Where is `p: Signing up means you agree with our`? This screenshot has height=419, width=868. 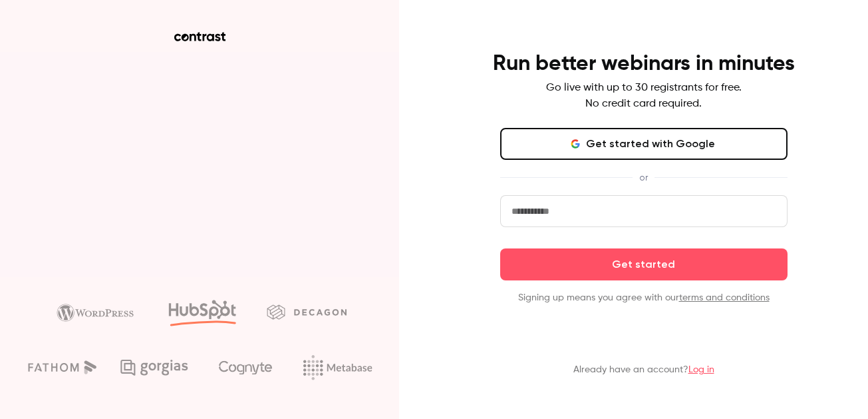 p: Signing up means you agree with our is located at coordinates (644, 298).